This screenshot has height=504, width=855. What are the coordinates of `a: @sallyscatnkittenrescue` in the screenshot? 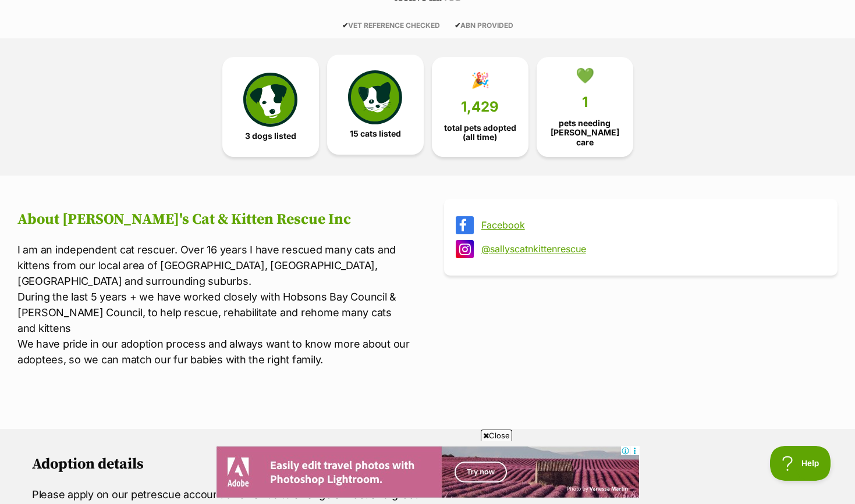 It's located at (651, 249).